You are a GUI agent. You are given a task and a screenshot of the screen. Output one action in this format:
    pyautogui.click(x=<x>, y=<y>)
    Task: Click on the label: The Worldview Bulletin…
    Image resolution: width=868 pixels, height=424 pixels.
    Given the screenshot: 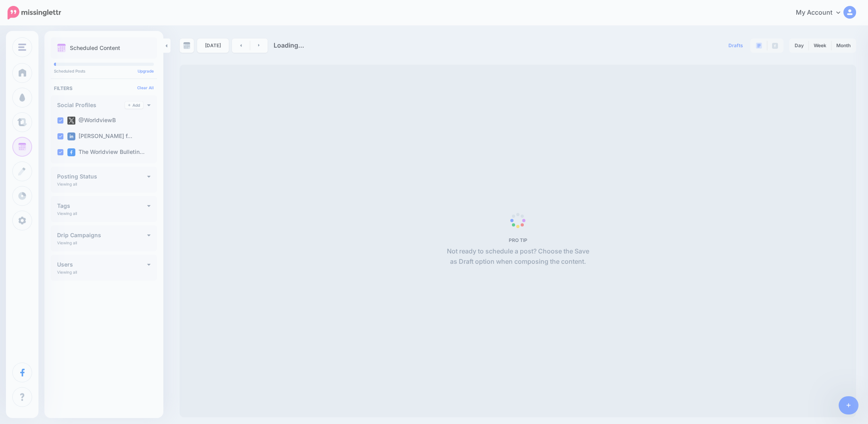 What is the action you would take?
    pyautogui.click(x=106, y=152)
    